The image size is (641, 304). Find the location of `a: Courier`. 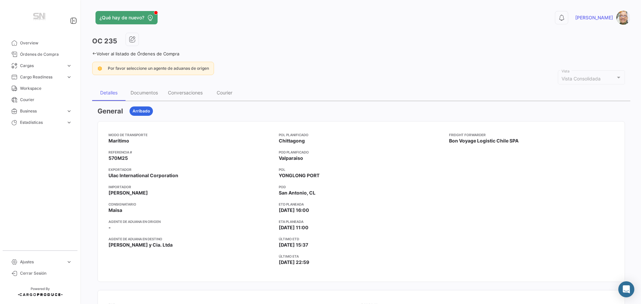

a: Courier is located at coordinates (40, 100).